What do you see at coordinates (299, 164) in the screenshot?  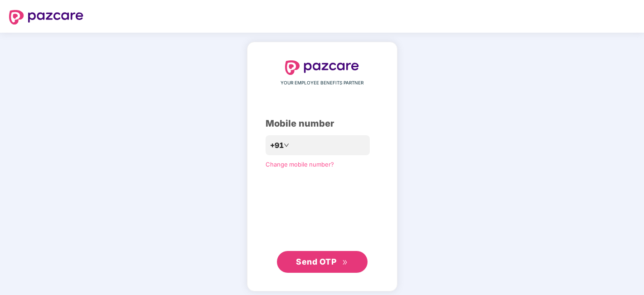 I see `span: Change mobile number?` at bounding box center [299, 164].